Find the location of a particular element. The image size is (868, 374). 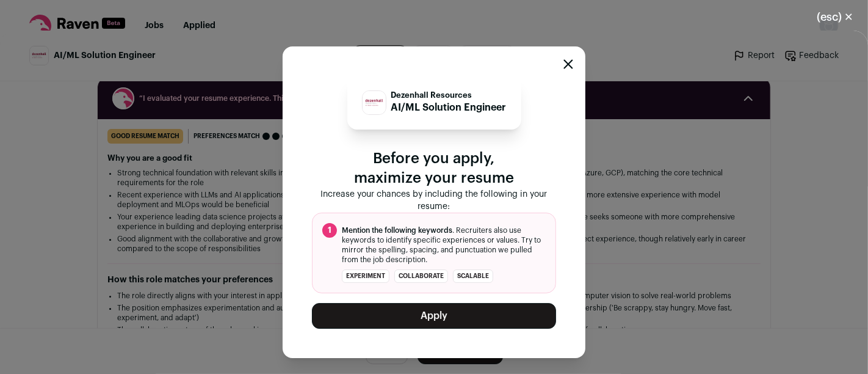

li: Experiment is located at coordinates (366, 276).